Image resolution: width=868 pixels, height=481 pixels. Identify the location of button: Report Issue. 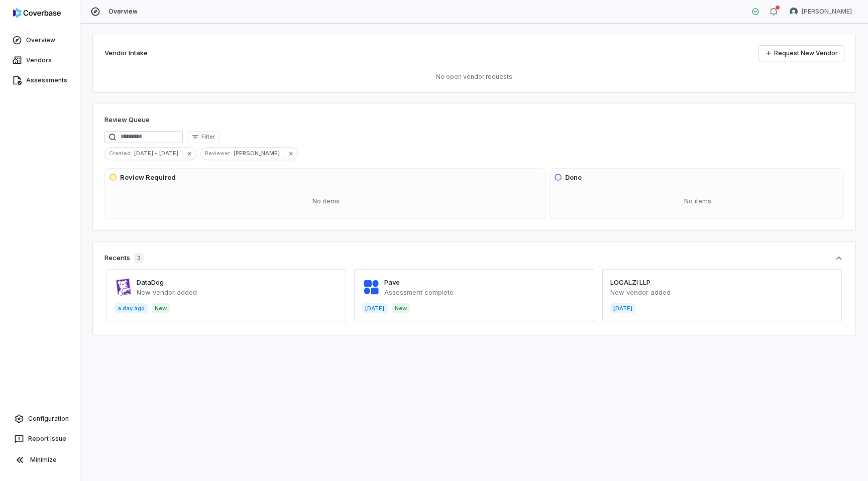
(39, 439).